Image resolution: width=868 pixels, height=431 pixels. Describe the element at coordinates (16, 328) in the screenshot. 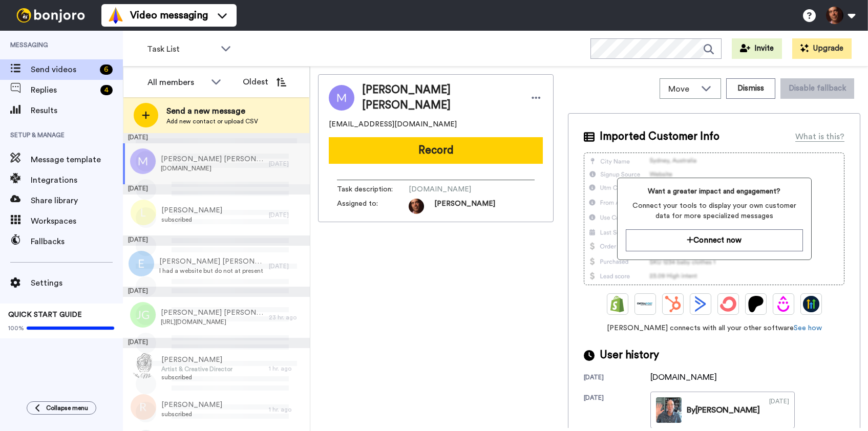

I see `span: 100%` at that location.